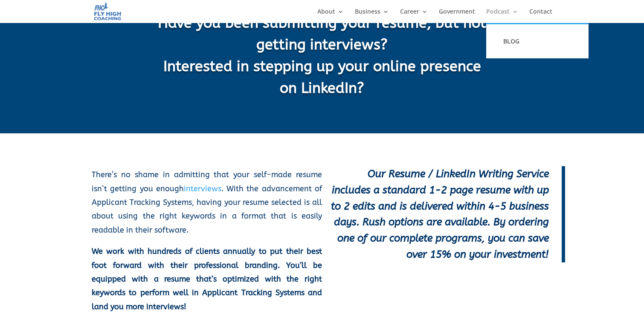  I want to click on a: Podcast, so click(502, 16).